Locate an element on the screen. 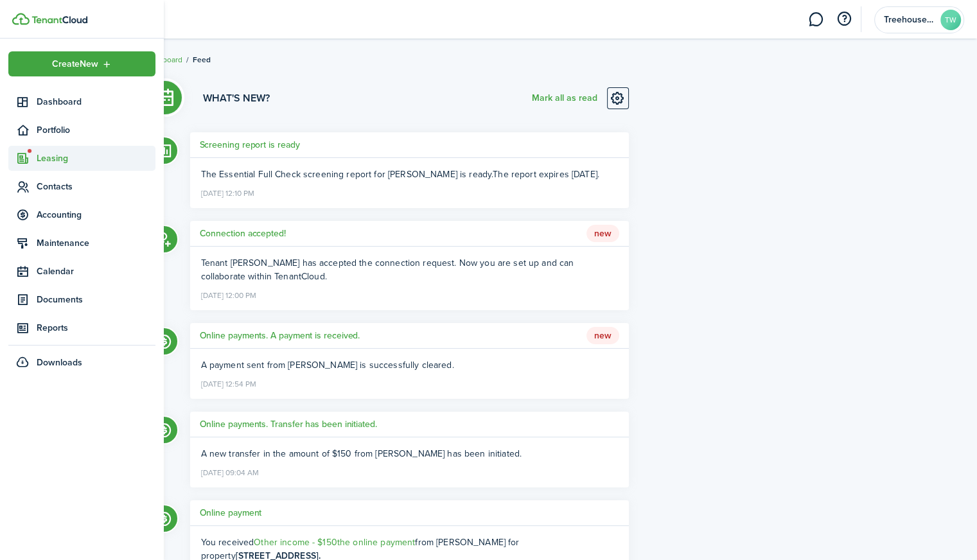 The height and width of the screenshot is (560, 977). button: Open resource center is located at coordinates (845, 19).